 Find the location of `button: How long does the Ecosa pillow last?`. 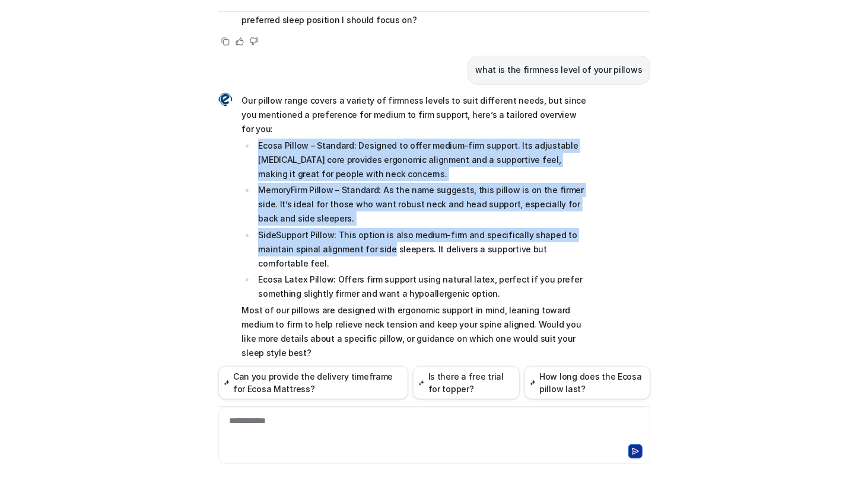

button: How long does the Ecosa pillow last? is located at coordinates (588, 383).